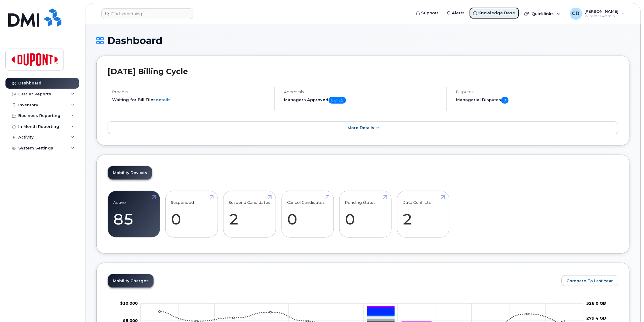  I want to click on li: Waiting for Bill Files, so click(191, 99).